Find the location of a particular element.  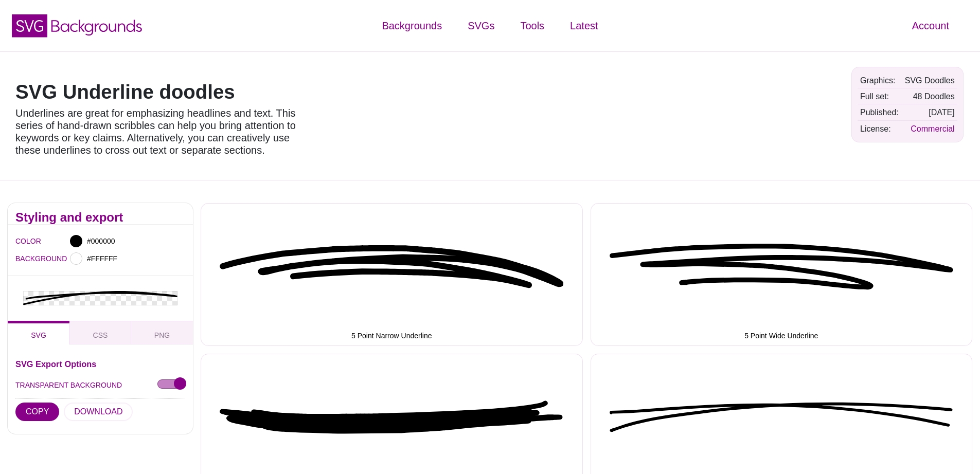

button: CSS is located at coordinates (101, 332).